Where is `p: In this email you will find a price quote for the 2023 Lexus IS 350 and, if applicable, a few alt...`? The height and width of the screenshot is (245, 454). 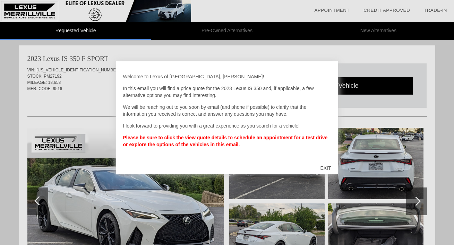 p: In this email you will find a price quote for the 2023 Lexus IS 350 and, if applicable, a few alt... is located at coordinates (227, 92).